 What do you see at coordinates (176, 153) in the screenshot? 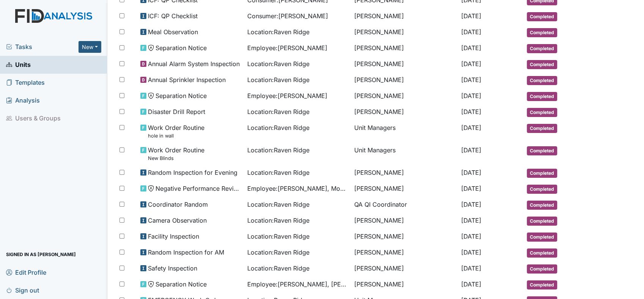
I see `span: Work Order Routine New Blinds` at bounding box center [176, 153].